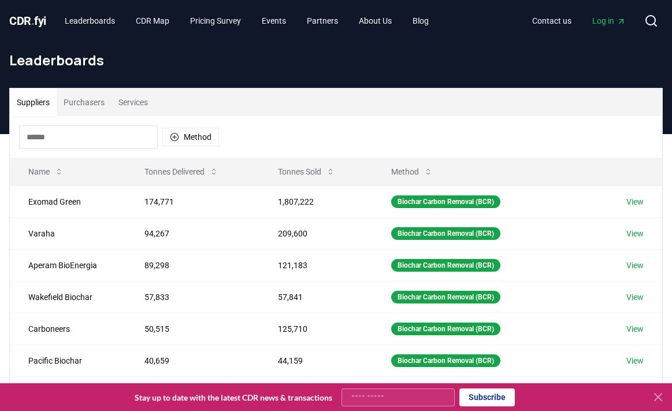  I want to click on td: 1,807,222, so click(316, 201).